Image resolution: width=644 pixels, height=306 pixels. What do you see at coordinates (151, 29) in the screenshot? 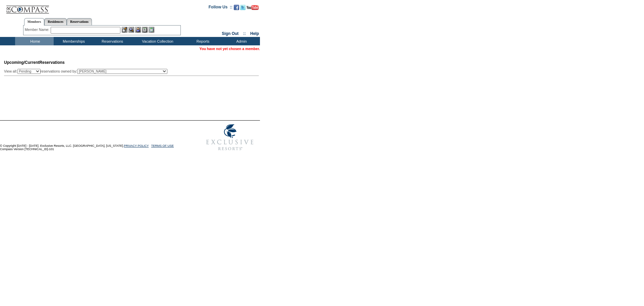
I see `img: b_calculator.gif` at bounding box center [151, 29].